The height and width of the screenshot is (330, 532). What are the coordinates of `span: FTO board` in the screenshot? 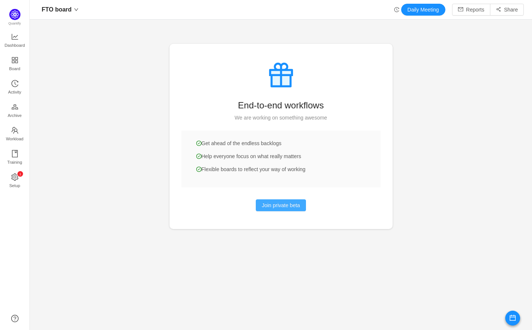 It's located at (57, 10).